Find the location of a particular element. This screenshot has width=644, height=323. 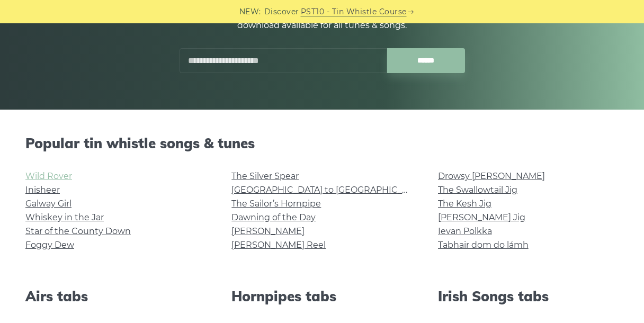

a: The Silver Spear is located at coordinates (265, 176).